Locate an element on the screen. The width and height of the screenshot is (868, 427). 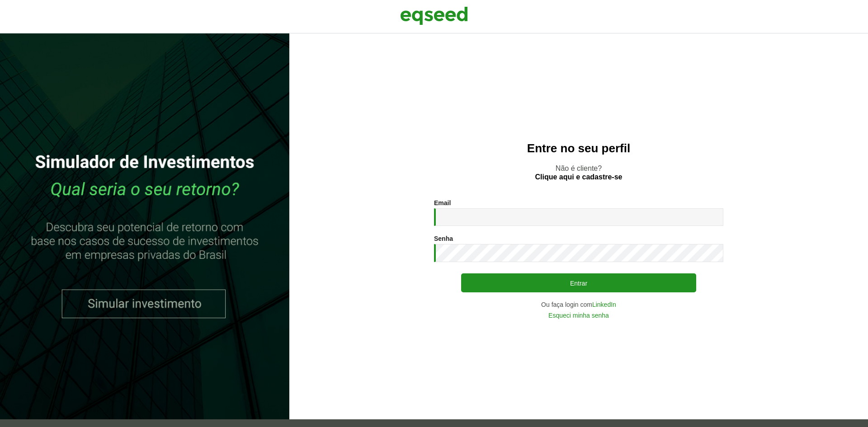
p: Não é cliente? is located at coordinates (579, 172).